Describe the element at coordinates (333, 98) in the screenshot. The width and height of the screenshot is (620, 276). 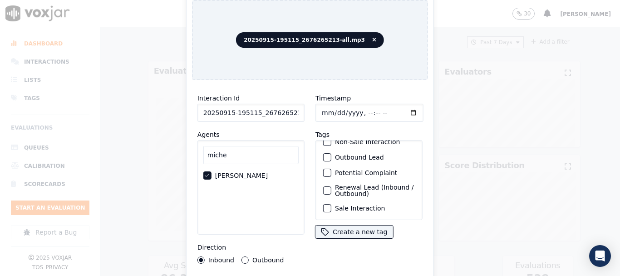
I see `label: Timestamp` at that location.